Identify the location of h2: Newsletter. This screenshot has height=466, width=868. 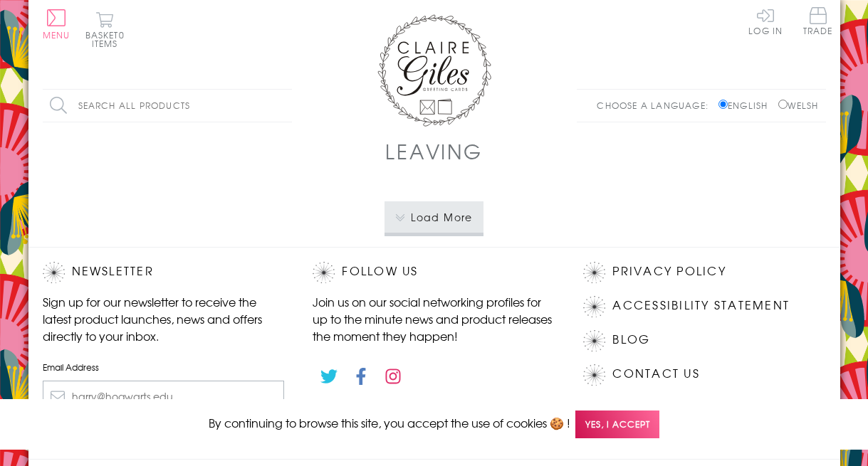
(164, 273).